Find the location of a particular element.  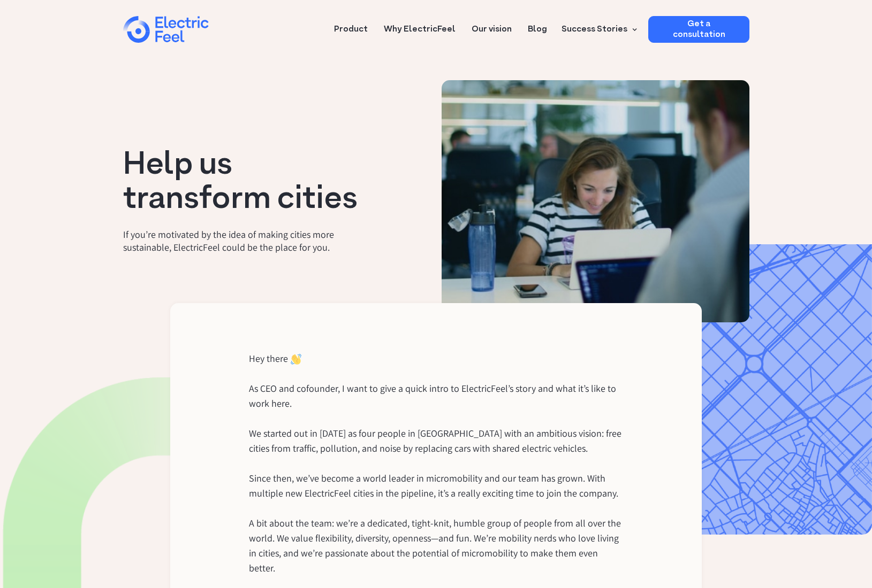

p: Hey there is located at coordinates (268, 359).